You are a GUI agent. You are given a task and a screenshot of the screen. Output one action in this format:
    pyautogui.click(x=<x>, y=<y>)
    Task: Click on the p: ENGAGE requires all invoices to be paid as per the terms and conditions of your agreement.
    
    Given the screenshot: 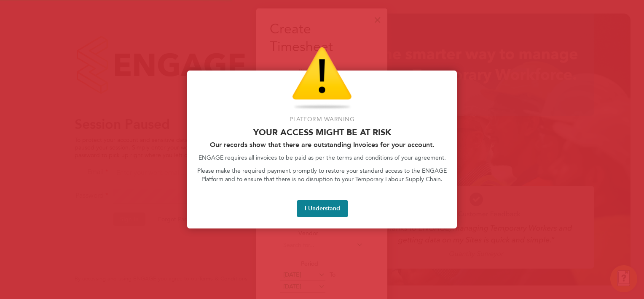 What is the action you would take?
    pyautogui.click(x=322, y=158)
    